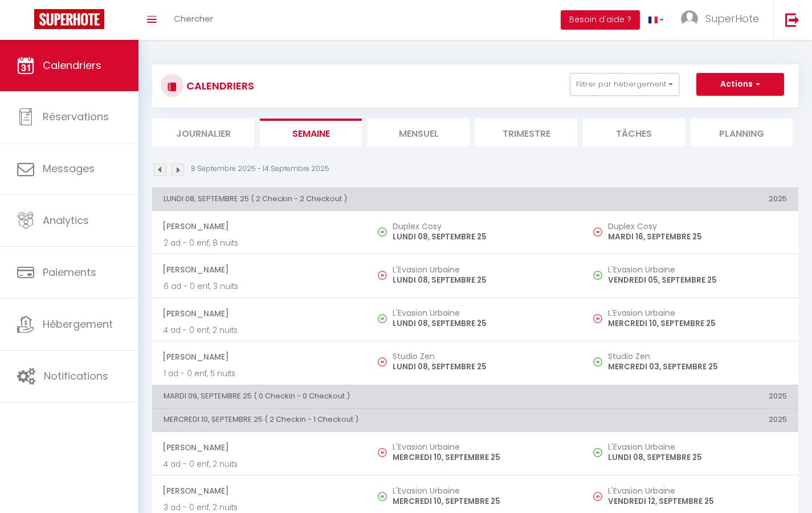 The image size is (812, 513). I want to click on p: 6 ad - 0 enf, 3 nuits, so click(260, 286).